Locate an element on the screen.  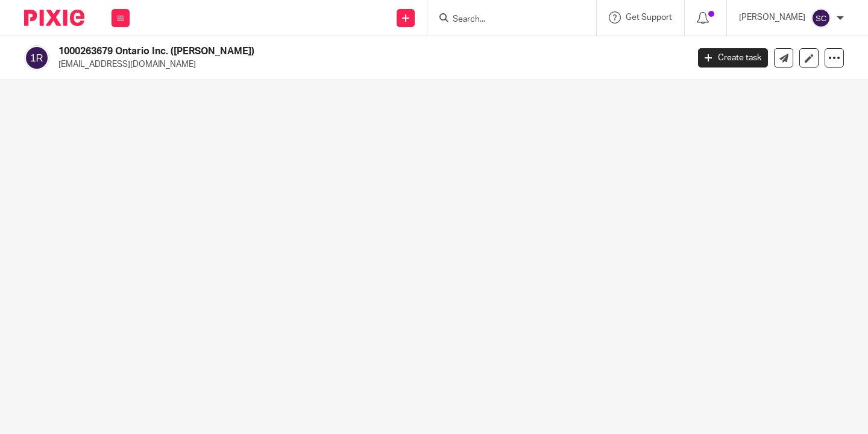
span: Get Support is located at coordinates (649, 18).